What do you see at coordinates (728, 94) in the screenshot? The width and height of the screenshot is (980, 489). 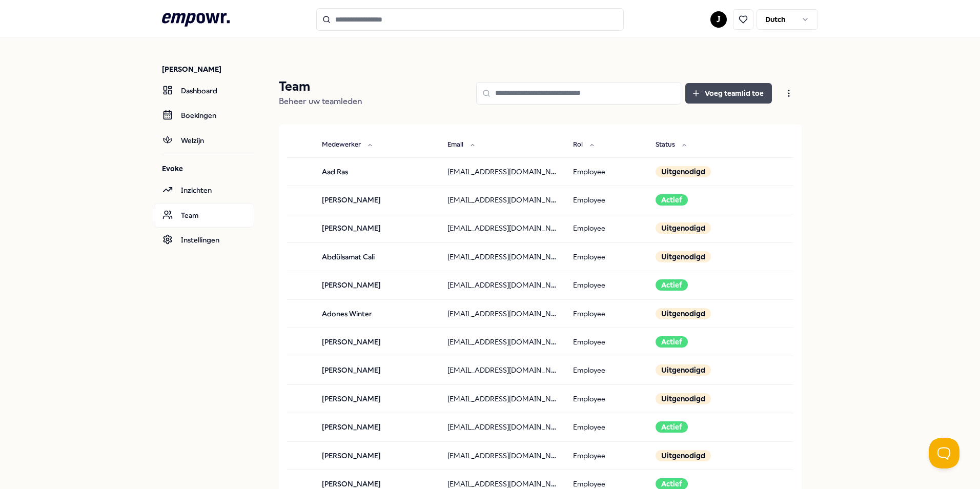 I see `button: Voeg teamlid toe` at bounding box center [728, 94].